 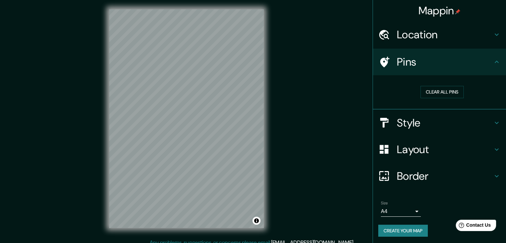 What do you see at coordinates (403, 230) in the screenshot?
I see `button: Create your map` at bounding box center [403, 230].